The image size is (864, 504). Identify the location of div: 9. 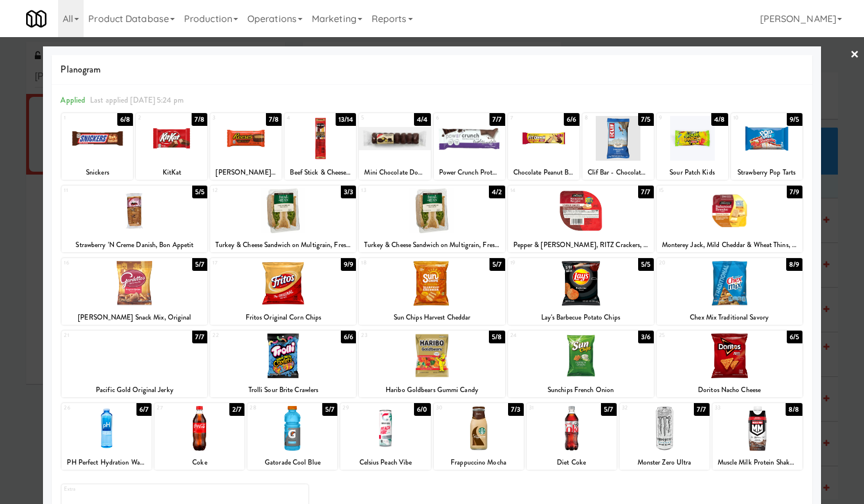
(676, 118).